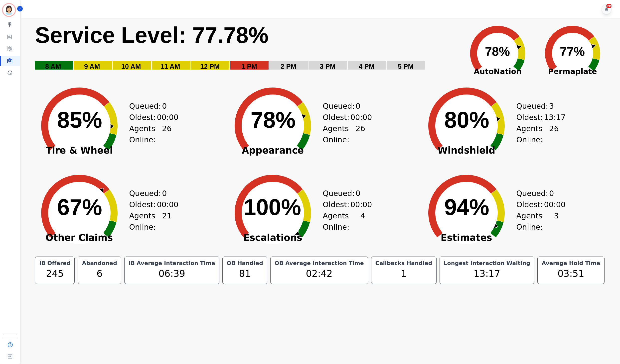 The height and width of the screenshot is (364, 620). What do you see at coordinates (497, 71) in the screenshot?
I see `span: AutoNation` at bounding box center [497, 71].